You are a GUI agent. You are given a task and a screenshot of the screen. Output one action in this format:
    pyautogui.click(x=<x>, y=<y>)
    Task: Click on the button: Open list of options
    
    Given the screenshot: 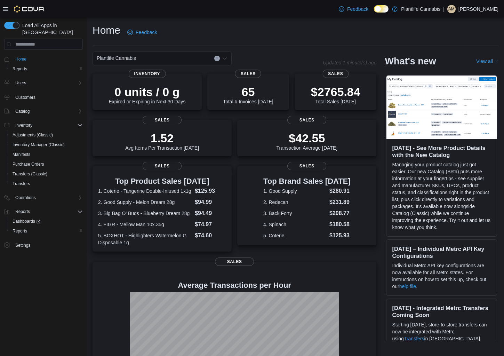 What is the action you would take?
    pyautogui.click(x=225, y=58)
    